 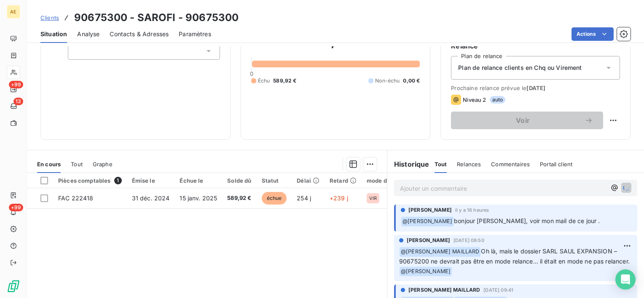 What do you see at coordinates (472, 210) in the screenshot?
I see `span: il y a 16 heures` at bounding box center [472, 210].